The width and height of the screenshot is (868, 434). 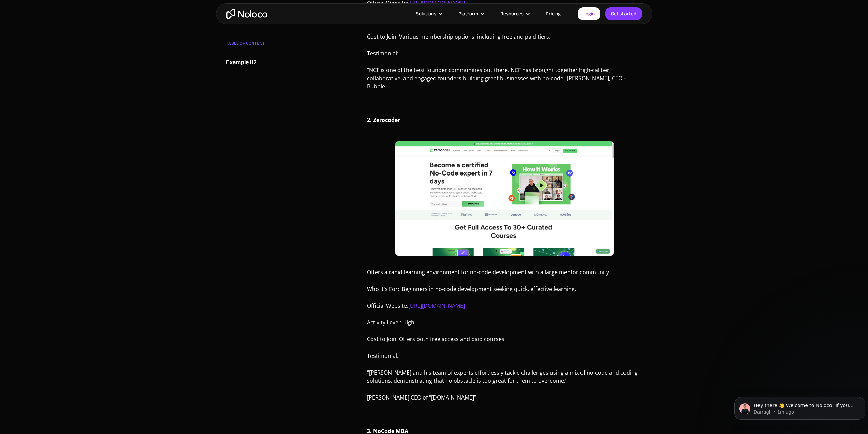 I want to click on a: Pricing, so click(x=553, y=14).